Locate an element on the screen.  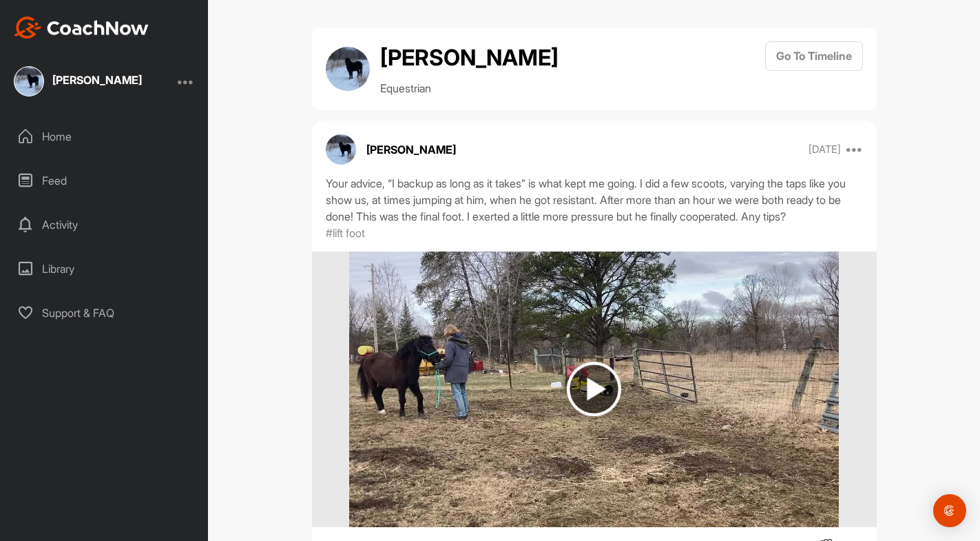
div: Open Intercom Messenger is located at coordinates (950, 510).